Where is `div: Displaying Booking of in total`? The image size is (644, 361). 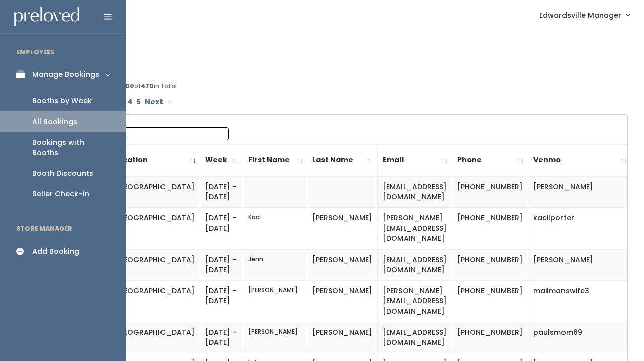
div: Displaying Booking of in total is located at coordinates (339, 86).